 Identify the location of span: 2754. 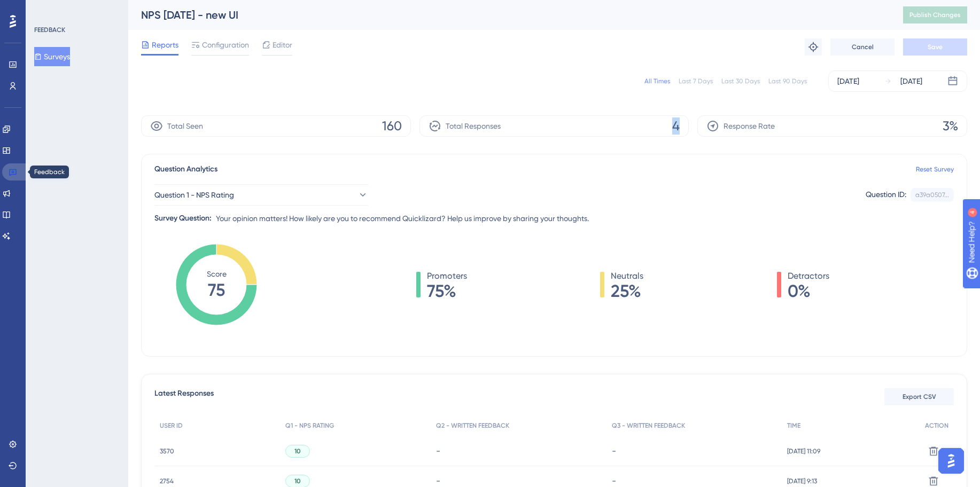
(166, 481).